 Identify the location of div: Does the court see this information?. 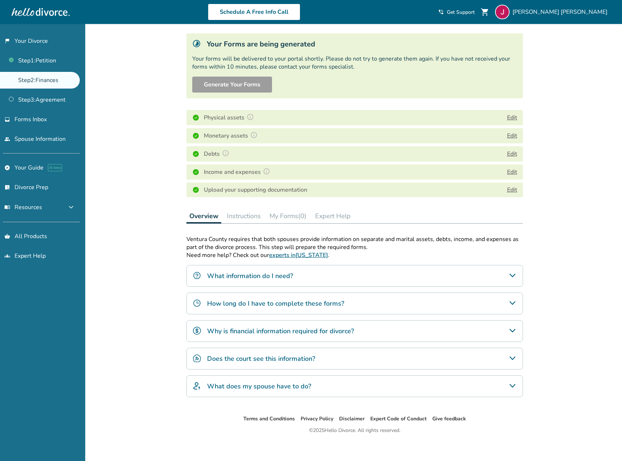
(355, 359).